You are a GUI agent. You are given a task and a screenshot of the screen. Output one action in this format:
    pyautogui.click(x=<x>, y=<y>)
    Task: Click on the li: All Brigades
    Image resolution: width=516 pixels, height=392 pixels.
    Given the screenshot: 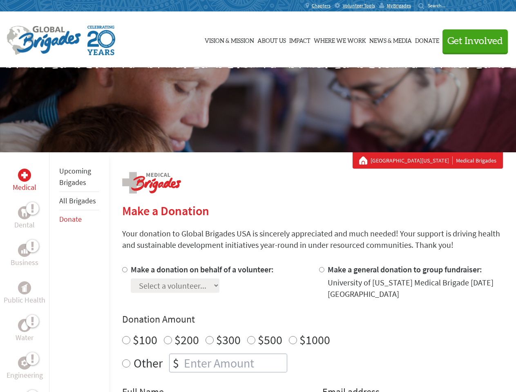 What is the action you would take?
    pyautogui.click(x=79, y=201)
    